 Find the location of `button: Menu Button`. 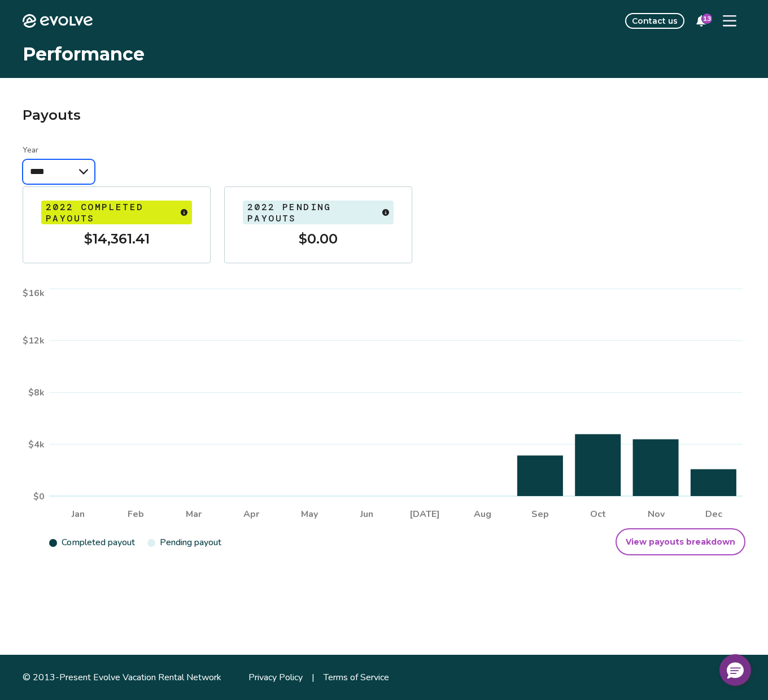

button: Menu Button is located at coordinates (730, 21).